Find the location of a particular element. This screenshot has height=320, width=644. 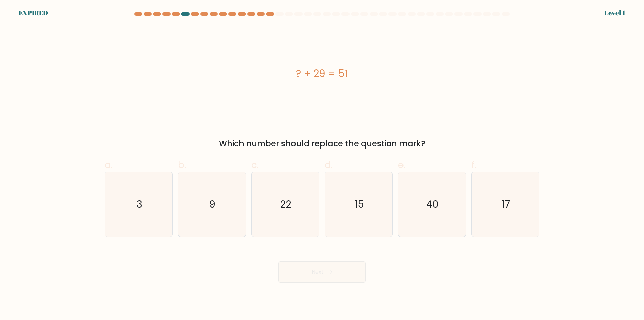

text: 17 is located at coordinates (506, 205).